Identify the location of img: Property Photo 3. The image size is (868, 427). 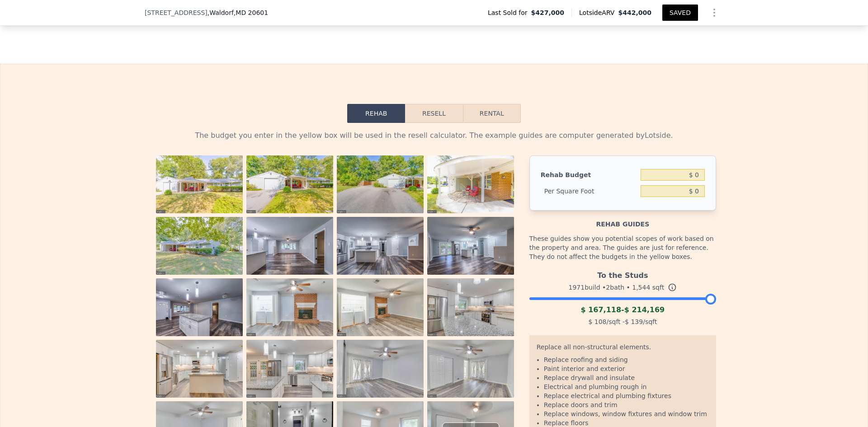
(380, 184).